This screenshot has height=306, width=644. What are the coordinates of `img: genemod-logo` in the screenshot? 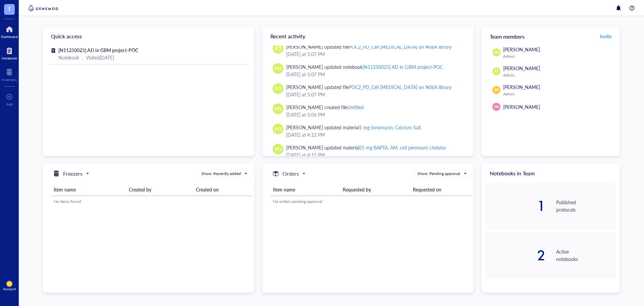 It's located at (44, 8).